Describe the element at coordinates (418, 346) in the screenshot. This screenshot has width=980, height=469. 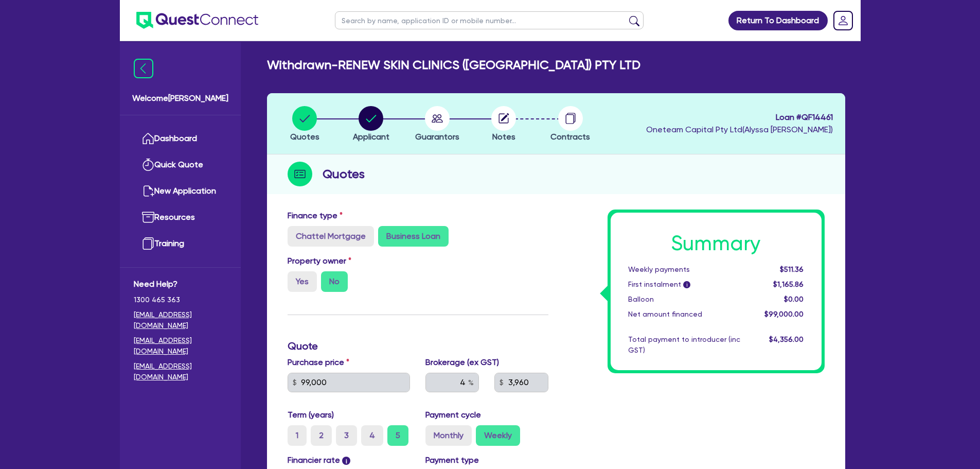
I see `h3: Quote` at that location.